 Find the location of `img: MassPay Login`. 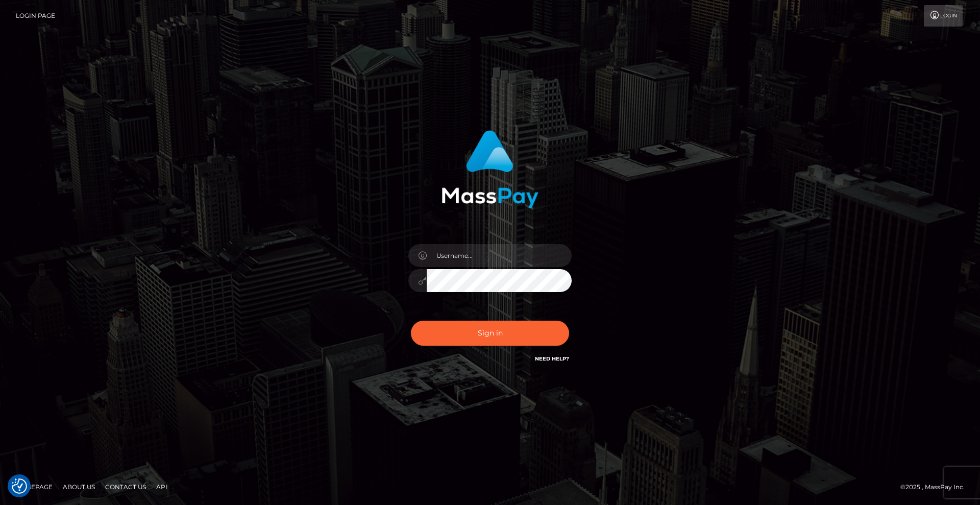

img: MassPay Login is located at coordinates (490, 169).